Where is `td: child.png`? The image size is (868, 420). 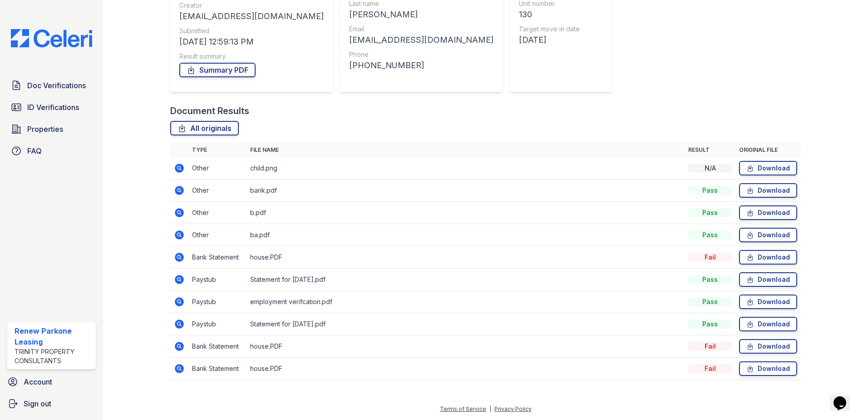 td: child.png is located at coordinates (465, 168).